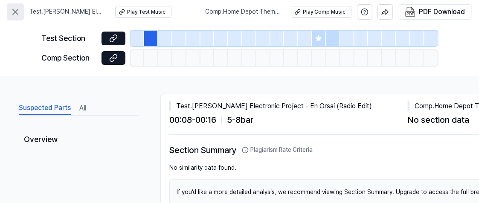 Image resolution: width=479 pixels, height=203 pixels. What do you see at coordinates (69, 38) in the screenshot?
I see `div: Test Section` at bounding box center [69, 38].